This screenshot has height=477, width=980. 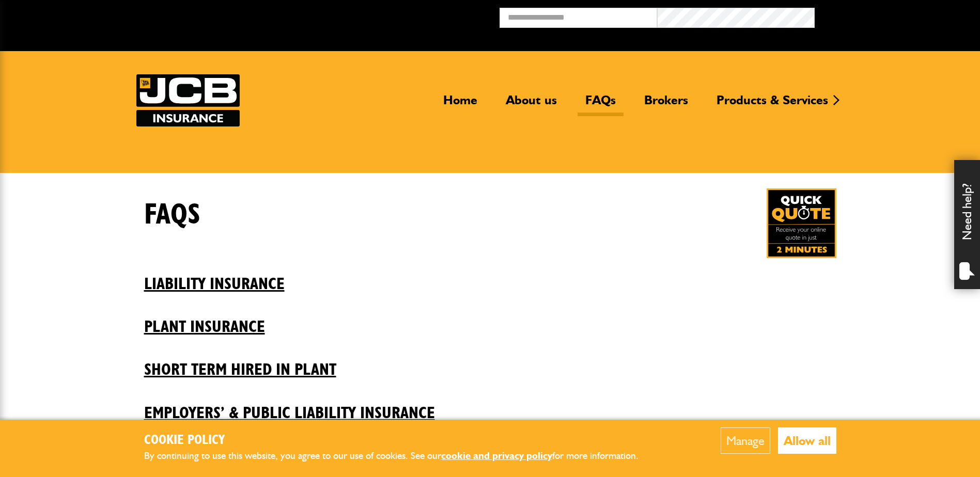 I want to click on button: Manage, so click(x=745, y=441).